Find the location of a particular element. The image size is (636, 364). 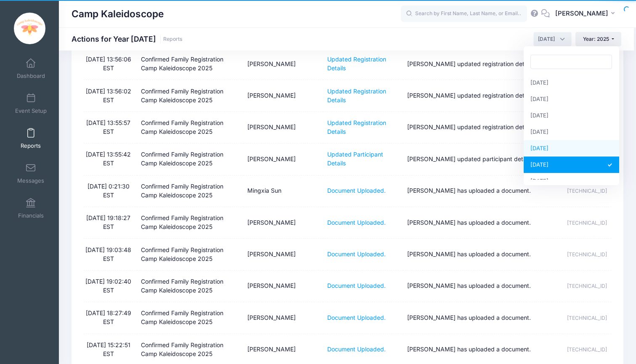

td: Mingxia Sun is located at coordinates (283, 191).